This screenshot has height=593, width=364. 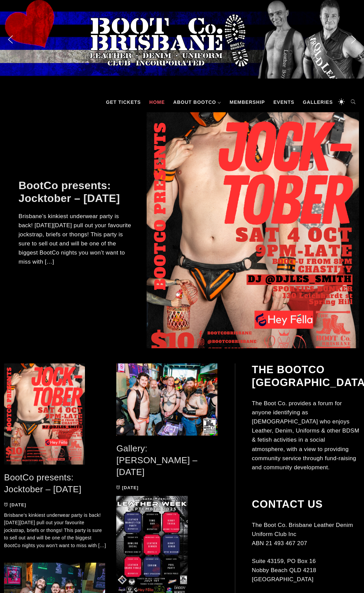 What do you see at coordinates (284, 102) in the screenshot?
I see `a: Events` at bounding box center [284, 102].